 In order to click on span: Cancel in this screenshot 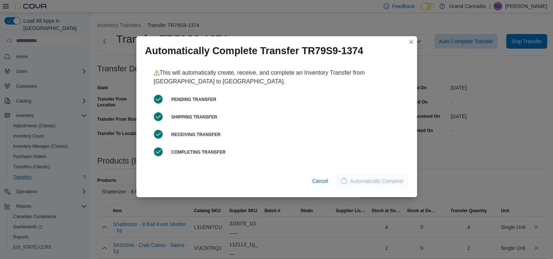, I will do `click(320, 181)`.